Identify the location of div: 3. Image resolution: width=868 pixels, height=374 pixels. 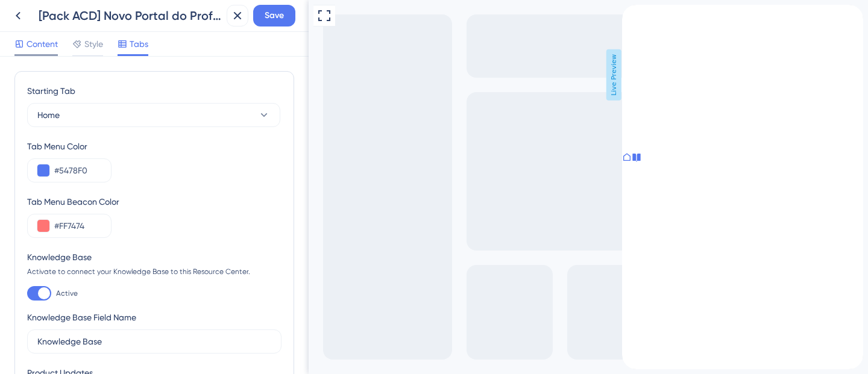
(71, 11).